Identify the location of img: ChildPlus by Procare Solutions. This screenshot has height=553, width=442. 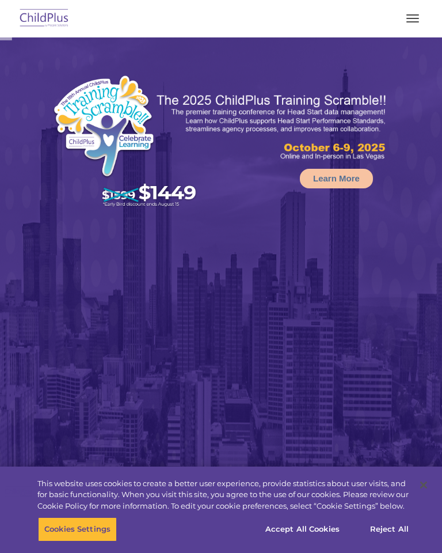
(44, 18).